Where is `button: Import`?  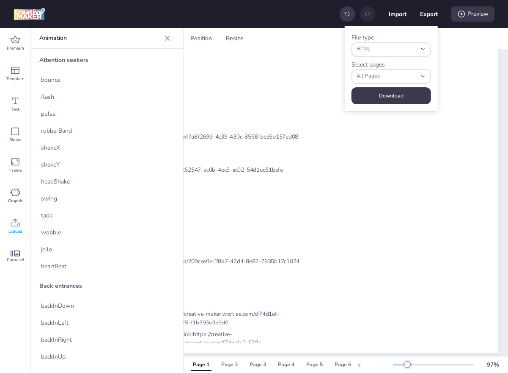 button: Import is located at coordinates (398, 14).